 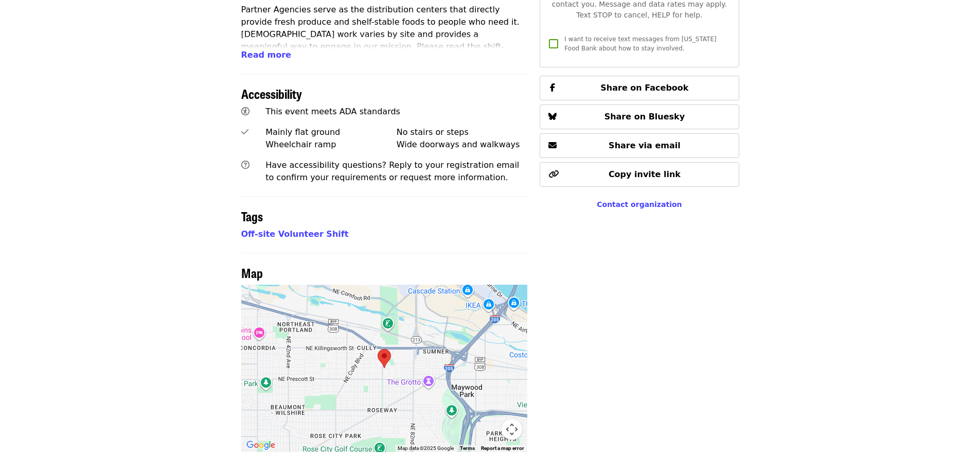 What do you see at coordinates (639, 174) in the screenshot?
I see `button: Copy invite link` at bounding box center [639, 174].